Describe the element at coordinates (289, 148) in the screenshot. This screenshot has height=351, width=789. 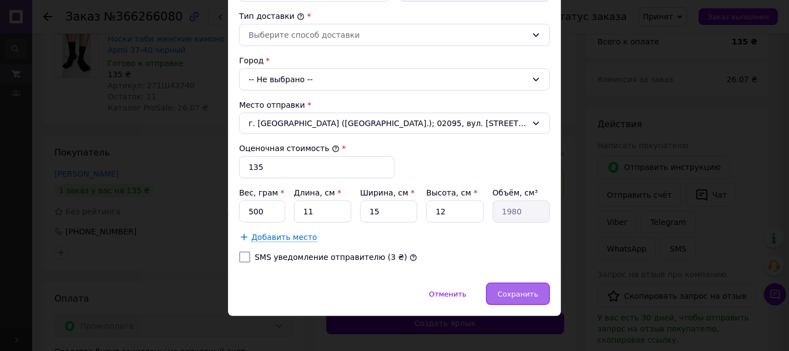
I see `label: Оценочная стоимость` at that location.